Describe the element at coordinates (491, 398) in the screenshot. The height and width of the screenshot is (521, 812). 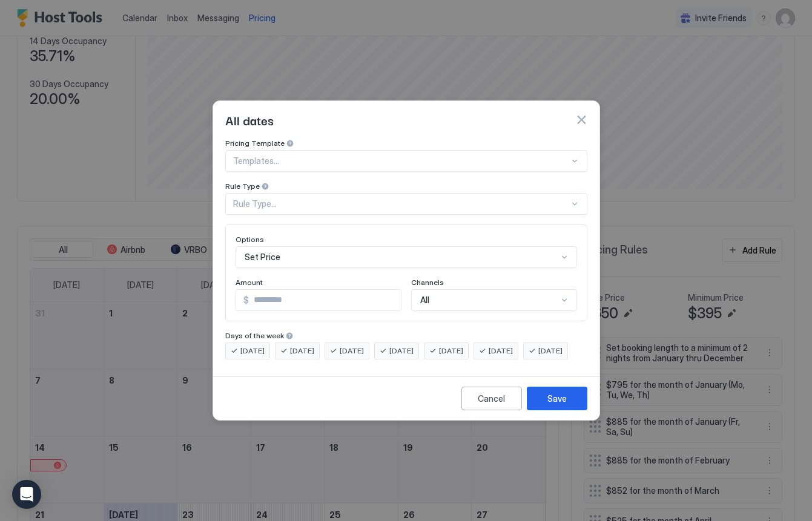
I see `div: Cancel` at that location.